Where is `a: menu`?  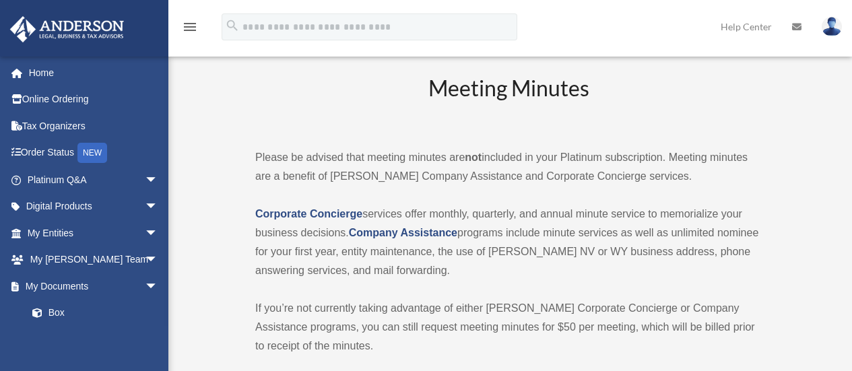 a: menu is located at coordinates (190, 29).